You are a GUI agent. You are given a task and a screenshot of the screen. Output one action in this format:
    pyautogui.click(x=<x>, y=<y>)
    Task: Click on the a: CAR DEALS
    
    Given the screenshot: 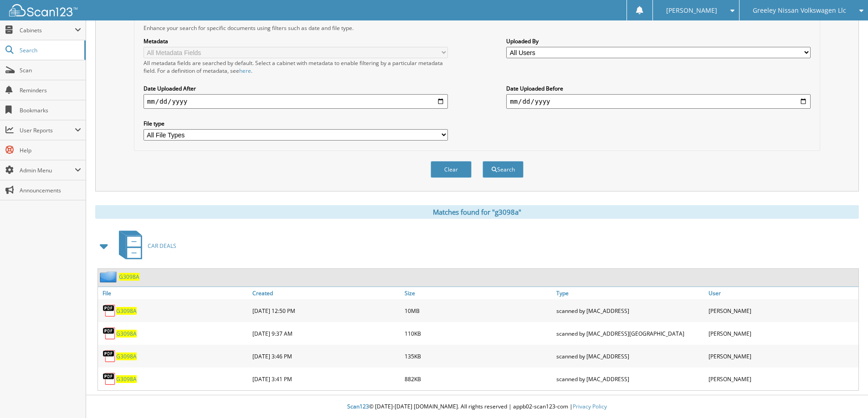 What is the action you would take?
    pyautogui.click(x=145, y=246)
    